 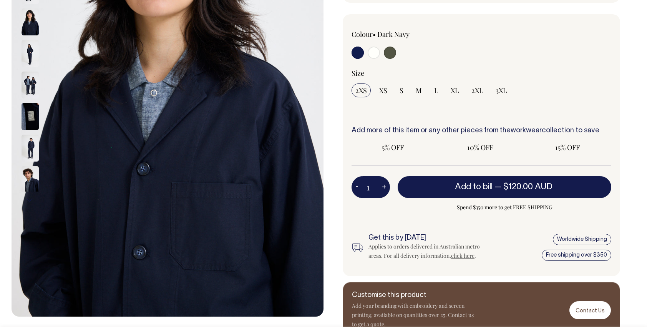 What do you see at coordinates (474, 187) in the screenshot?
I see `span: Add to bill` at bounding box center [474, 187].